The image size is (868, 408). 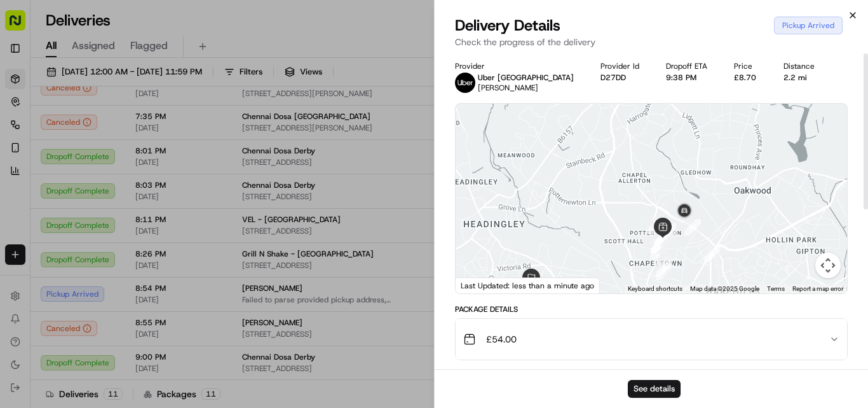 I want to click on img: Google, so click(x=480, y=285).